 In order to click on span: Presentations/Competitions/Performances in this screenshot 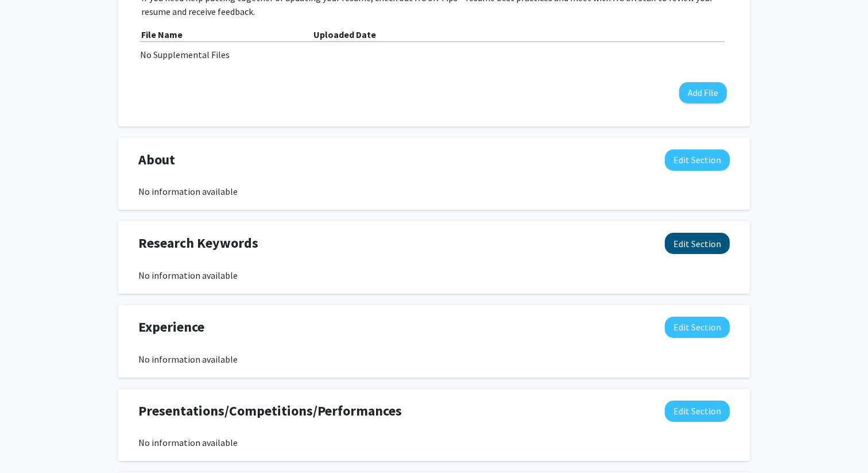, I will do `click(270, 411)`.